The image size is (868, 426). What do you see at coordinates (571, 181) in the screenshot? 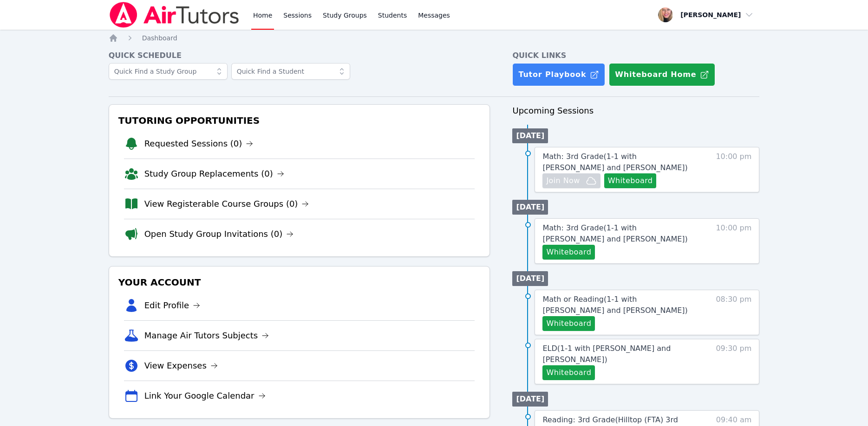
I see `button: Join Now` at bounding box center [571, 181].